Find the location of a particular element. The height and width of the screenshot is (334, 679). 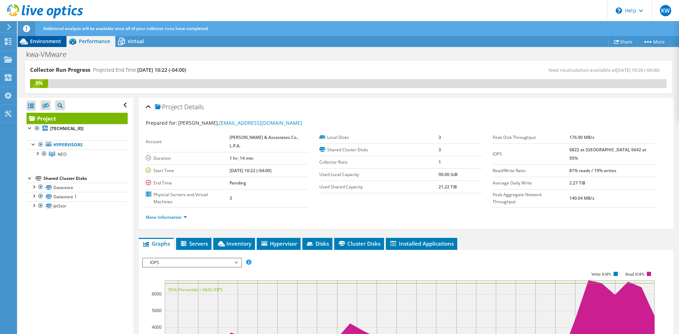

text: 5000 is located at coordinates (157, 311).